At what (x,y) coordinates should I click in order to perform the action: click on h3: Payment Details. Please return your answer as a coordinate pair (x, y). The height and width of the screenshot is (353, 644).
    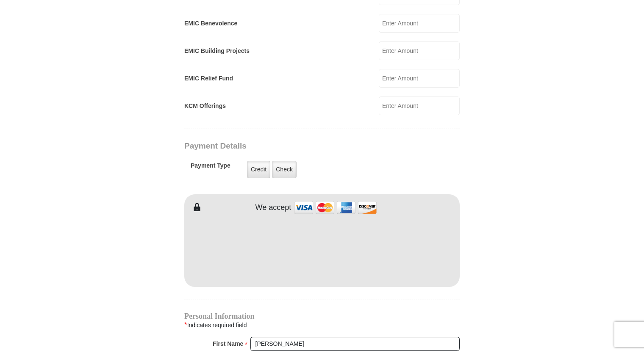
    Looking at the image, I should click on (292, 146).